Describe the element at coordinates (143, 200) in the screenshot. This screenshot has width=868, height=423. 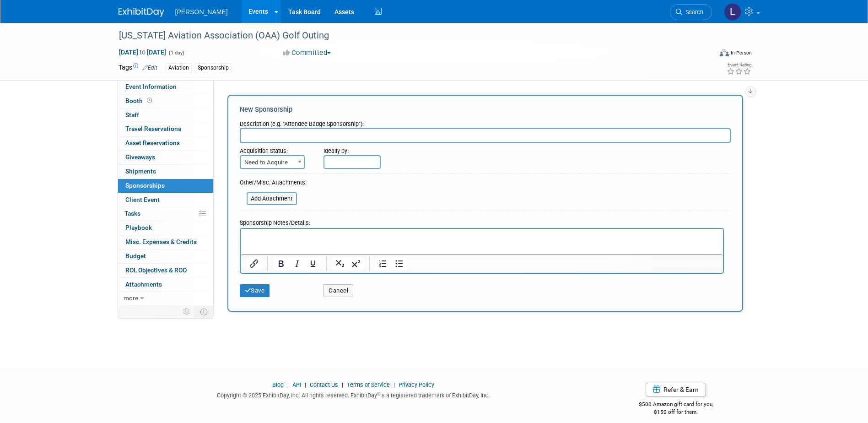
I see `span: Client Event` at that location.